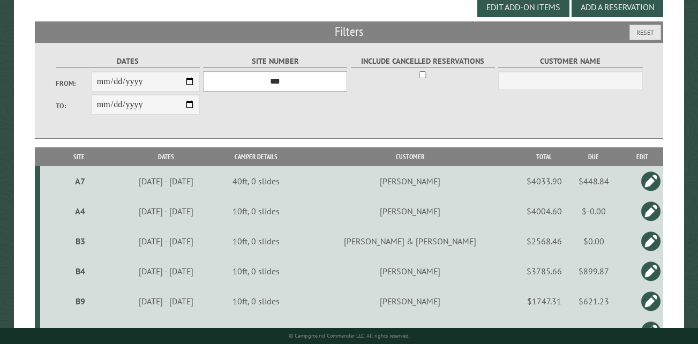  Describe the element at coordinates (80, 271) in the screenshot. I see `div: B4` at that location.